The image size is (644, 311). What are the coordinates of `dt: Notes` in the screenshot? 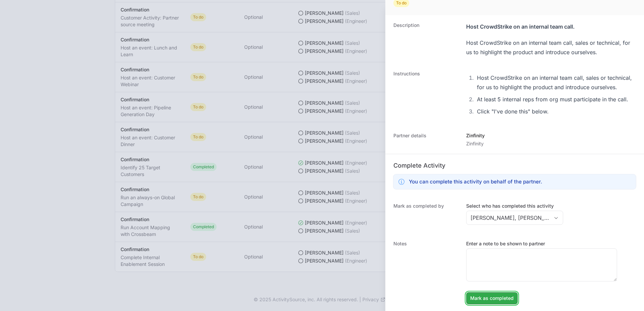 It's located at (425, 272).